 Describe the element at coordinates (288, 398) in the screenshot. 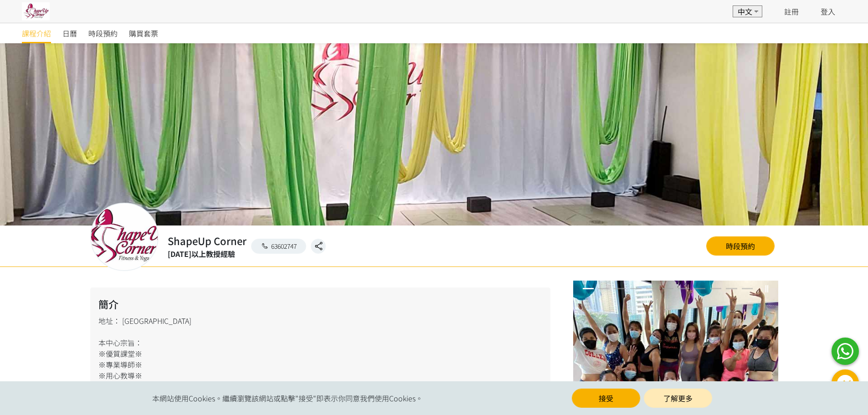

I see `span: 本網站使用Cookies。繼續瀏覽該網站或點擊"接受"即表示你同意我們使用Cookies。` at that location.